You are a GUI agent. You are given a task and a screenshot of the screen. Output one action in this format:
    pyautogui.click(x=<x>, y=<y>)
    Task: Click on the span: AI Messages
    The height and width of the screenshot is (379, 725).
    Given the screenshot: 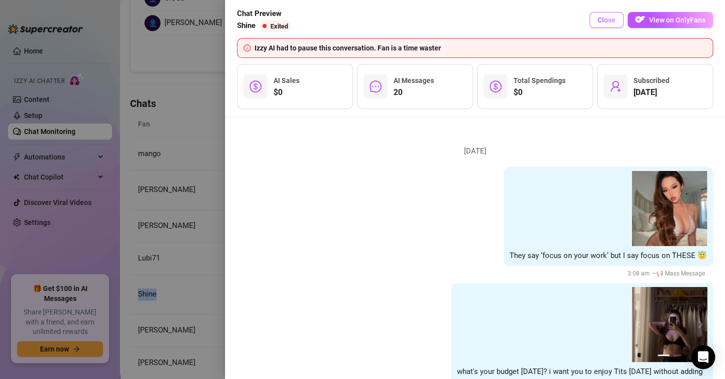 What is the action you would take?
    pyautogui.click(x=413, y=80)
    